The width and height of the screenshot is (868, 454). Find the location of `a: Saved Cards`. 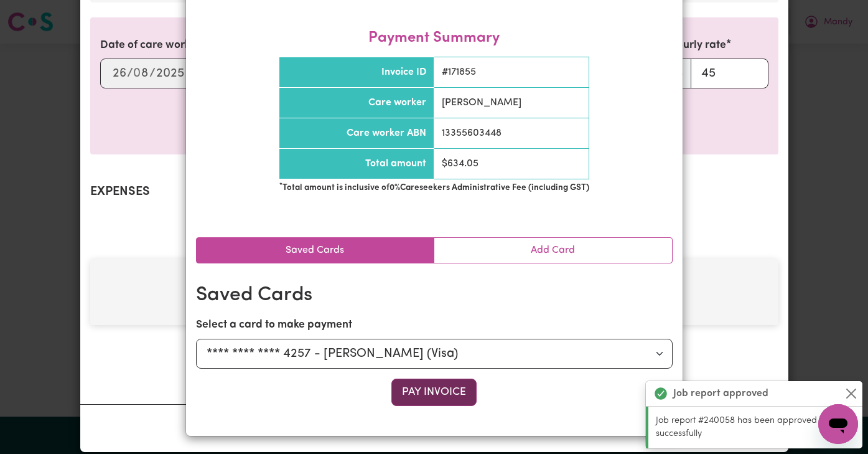

a: Saved Cards is located at coordinates (315, 250).